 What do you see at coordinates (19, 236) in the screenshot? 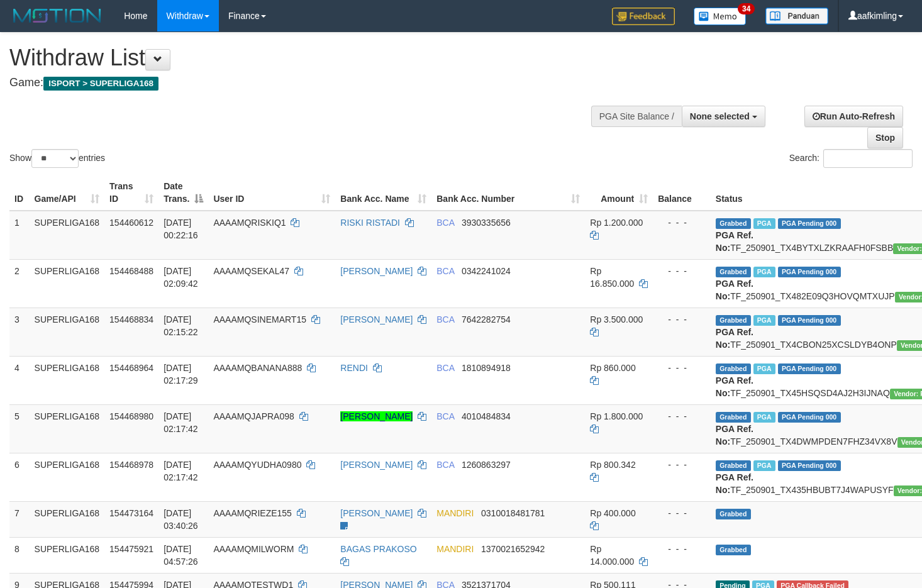
I see `td: 1` at bounding box center [19, 236].